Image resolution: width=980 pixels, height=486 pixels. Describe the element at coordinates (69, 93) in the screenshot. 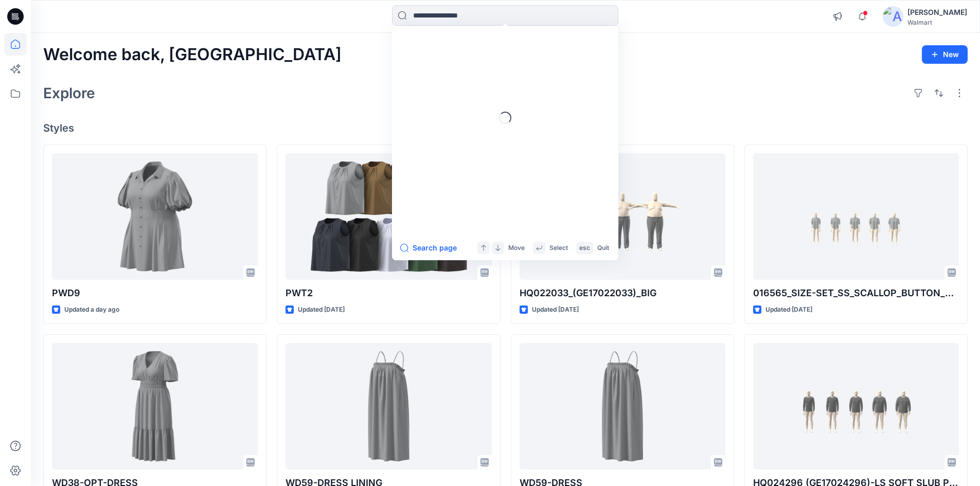

I see `h2: Explore` at that location.